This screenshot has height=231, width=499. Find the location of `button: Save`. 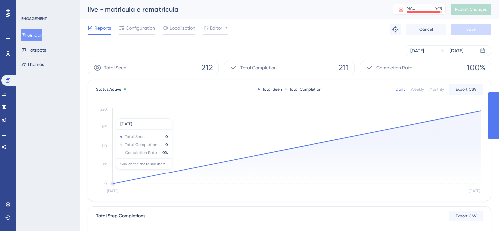

button: Save is located at coordinates (471, 29).